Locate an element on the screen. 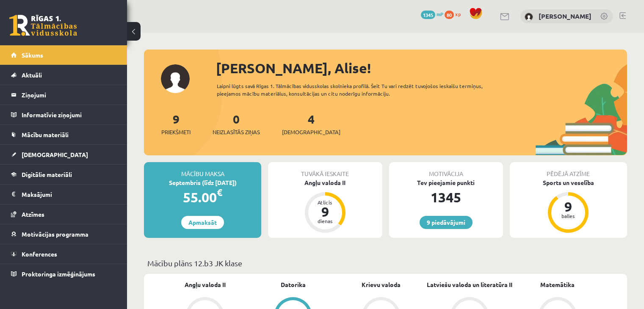 This screenshot has height=309, width=644. legend: Maksājumi is located at coordinates (69, 194).